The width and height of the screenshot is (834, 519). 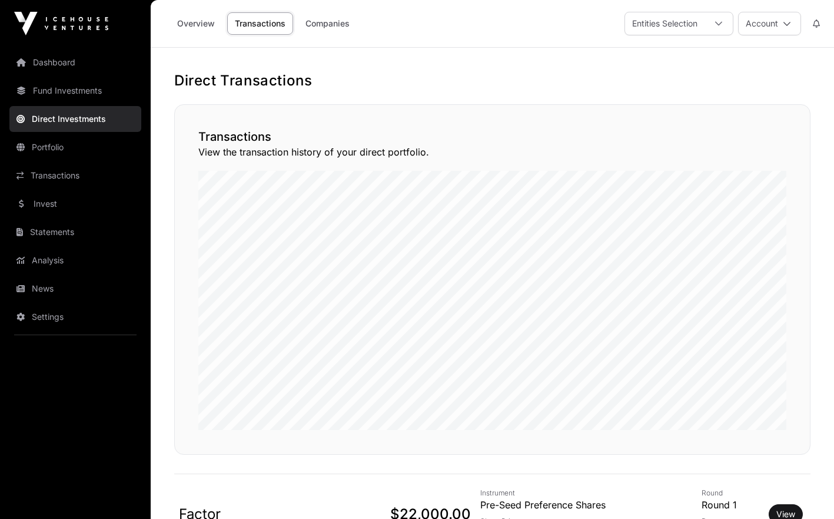 What do you see at coordinates (805, 490) in the screenshot?
I see `div: Chat Widget` at bounding box center [805, 490].